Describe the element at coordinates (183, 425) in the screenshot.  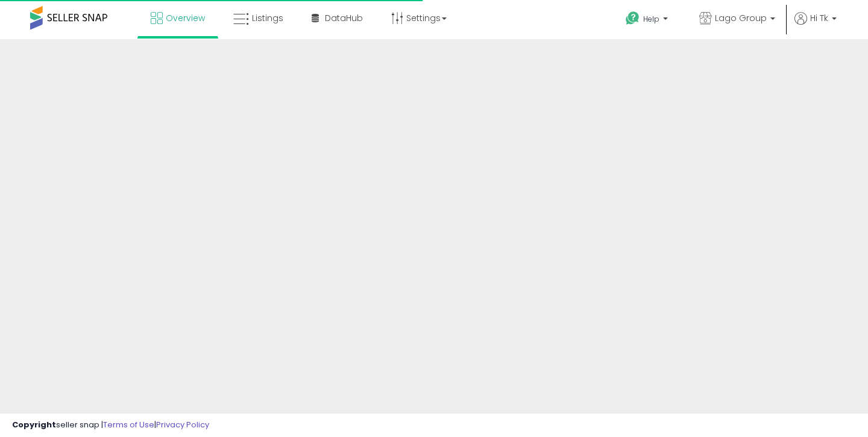
I see `a: Privacy Policy` at that location.